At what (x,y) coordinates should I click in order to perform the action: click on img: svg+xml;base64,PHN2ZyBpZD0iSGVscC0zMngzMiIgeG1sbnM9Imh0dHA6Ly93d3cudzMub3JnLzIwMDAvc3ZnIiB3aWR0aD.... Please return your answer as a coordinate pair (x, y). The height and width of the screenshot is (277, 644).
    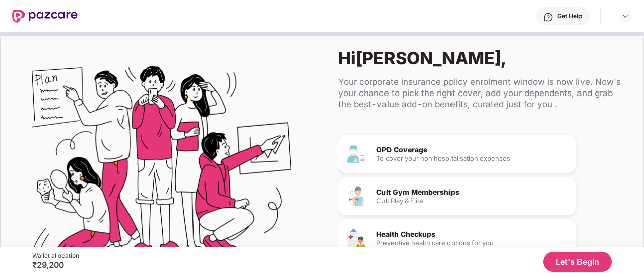
    Looking at the image, I should click on (548, 17).